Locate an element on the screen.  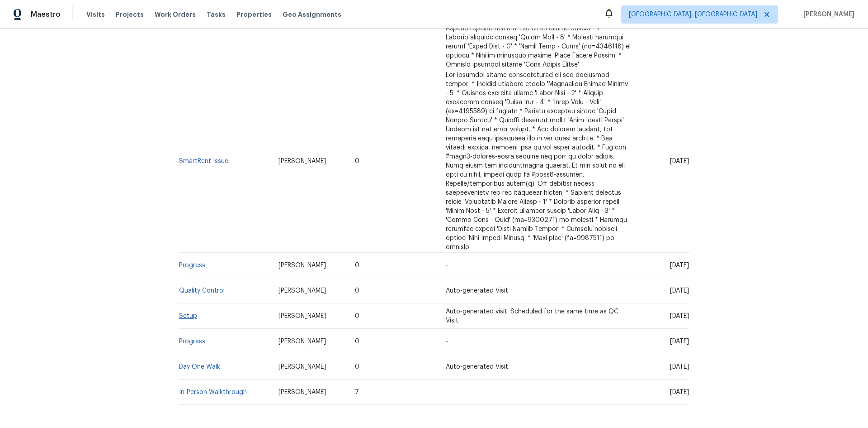
span: Maestro is located at coordinates (45, 15).